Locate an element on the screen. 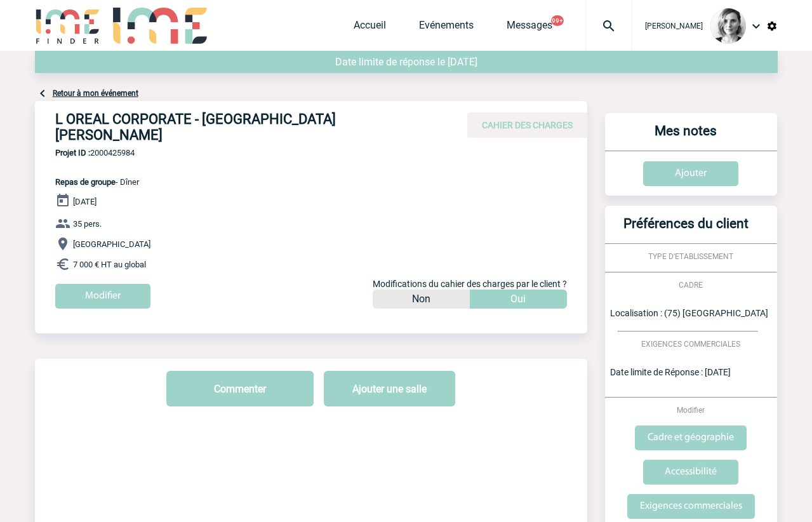 The image size is (812, 522). input: Cadre et géographie is located at coordinates (691, 437).